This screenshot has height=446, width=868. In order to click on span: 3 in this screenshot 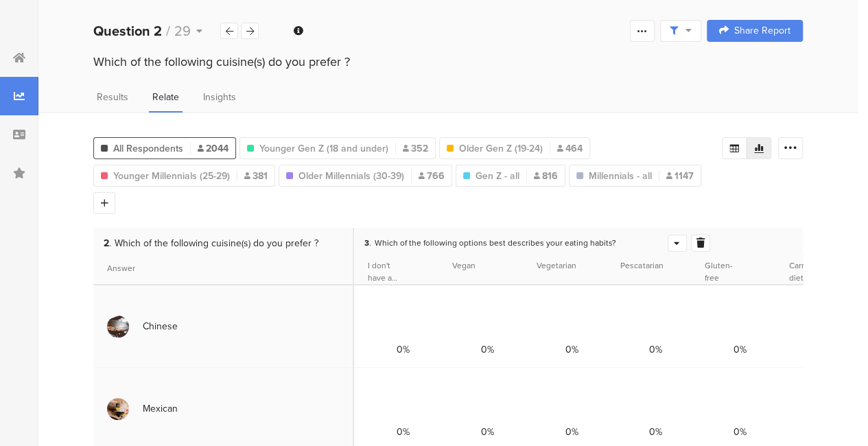, I will do `click(368, 243)`.